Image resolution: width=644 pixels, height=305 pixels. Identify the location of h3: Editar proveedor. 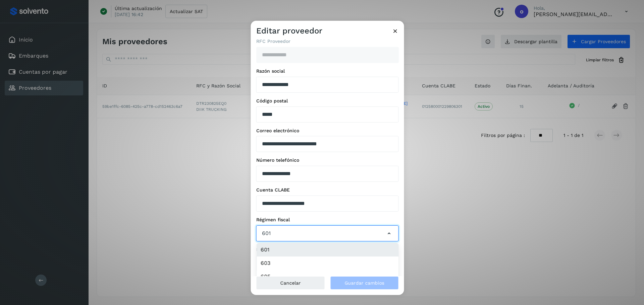
(289, 31).